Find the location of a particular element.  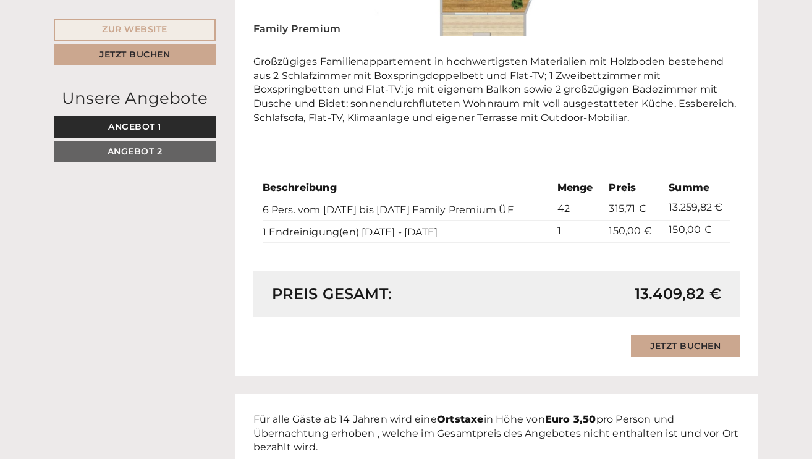

td: 42 is located at coordinates (578, 209).